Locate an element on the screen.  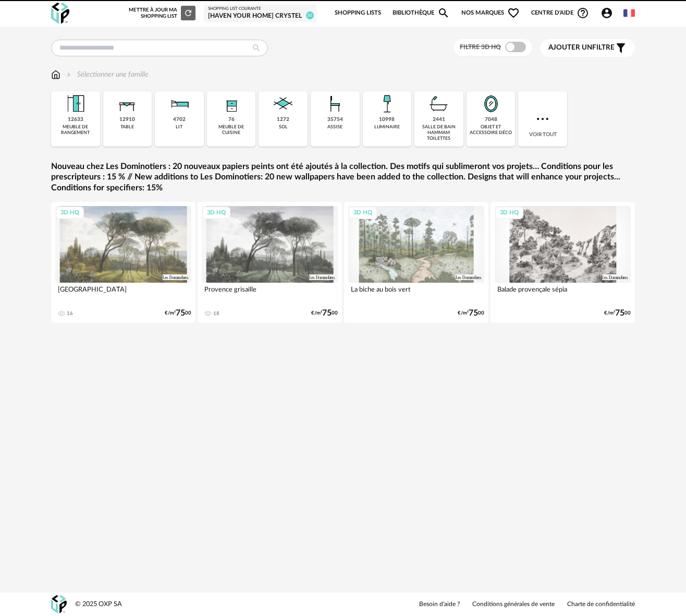
div: Sélectionner une famille is located at coordinates (106, 75).